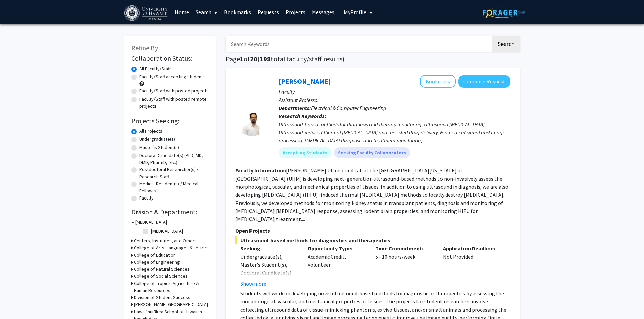 The image size is (644, 319). I want to click on label: Faculty/Staff with posted projects, so click(174, 91).